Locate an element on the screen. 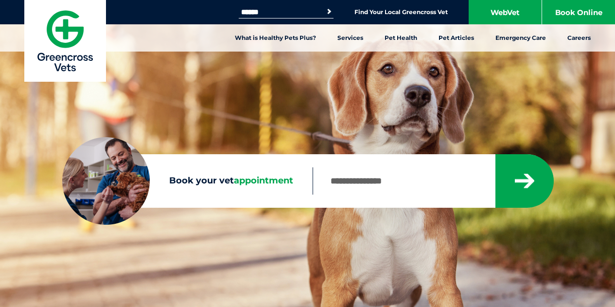 Image resolution: width=615 pixels, height=307 pixels. a: What is Healthy Pets Plus? is located at coordinates (275, 38).